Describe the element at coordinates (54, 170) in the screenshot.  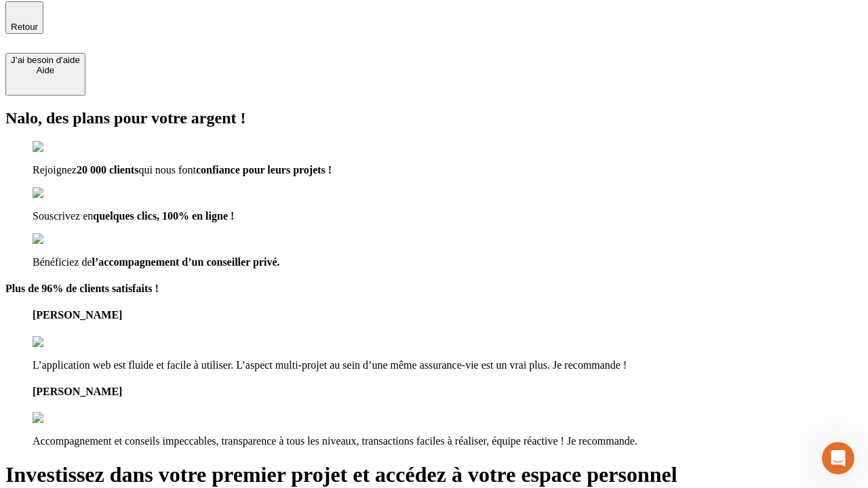
I see `span: Rejoignez` at that location.